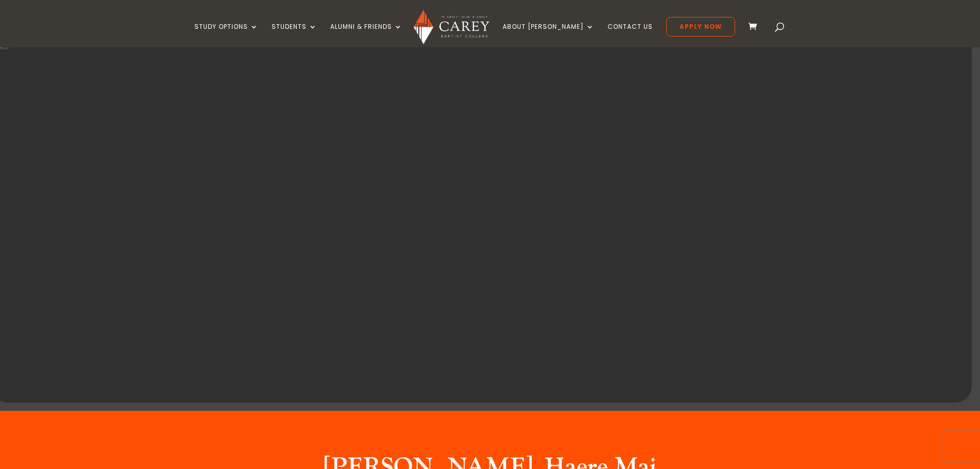  What do you see at coordinates (451, 27) in the screenshot?
I see `img: Carey Baptist College` at bounding box center [451, 27].